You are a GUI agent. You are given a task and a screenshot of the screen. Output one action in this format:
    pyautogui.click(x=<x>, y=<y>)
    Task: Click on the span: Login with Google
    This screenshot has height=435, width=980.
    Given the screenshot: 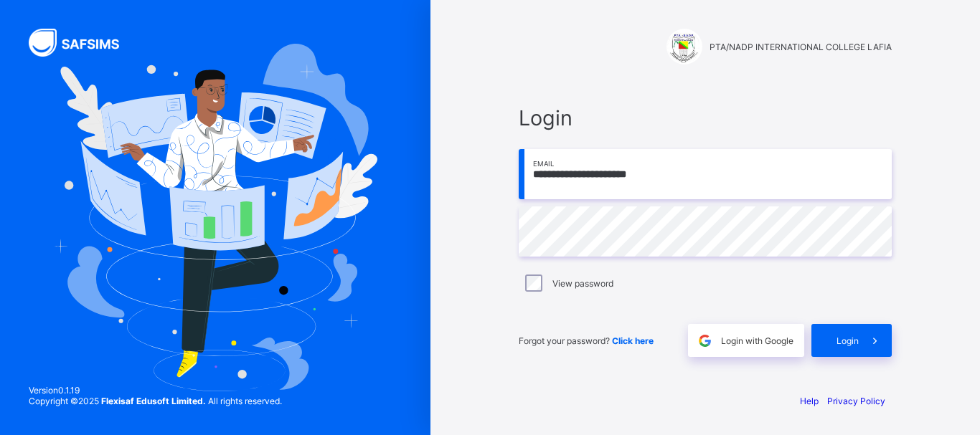 What is the action you would take?
    pyautogui.click(x=757, y=340)
    